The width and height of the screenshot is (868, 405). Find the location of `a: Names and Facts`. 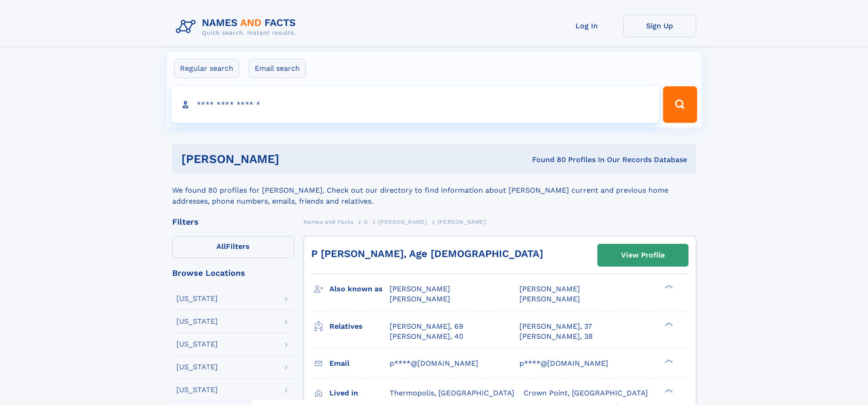

a: Names and Facts is located at coordinates (329, 221).